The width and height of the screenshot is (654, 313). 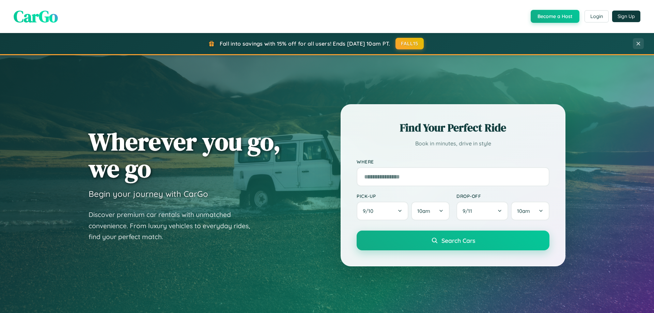 I want to click on button: Login, so click(x=597, y=16).